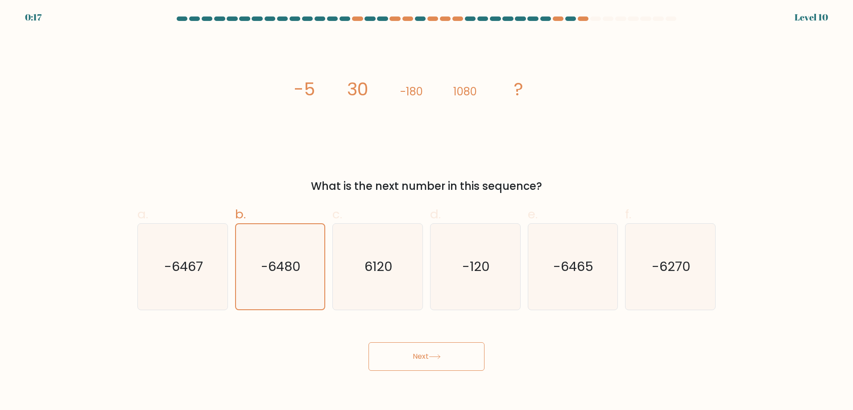 The width and height of the screenshot is (853, 410). I want to click on text: -6480, so click(281, 267).